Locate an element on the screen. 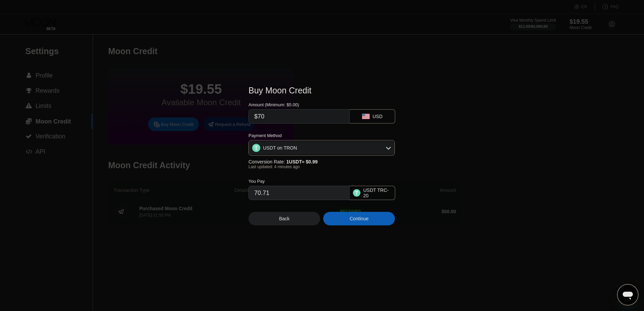  div: Amount (Minimum: $5.00) is located at coordinates (299, 105).